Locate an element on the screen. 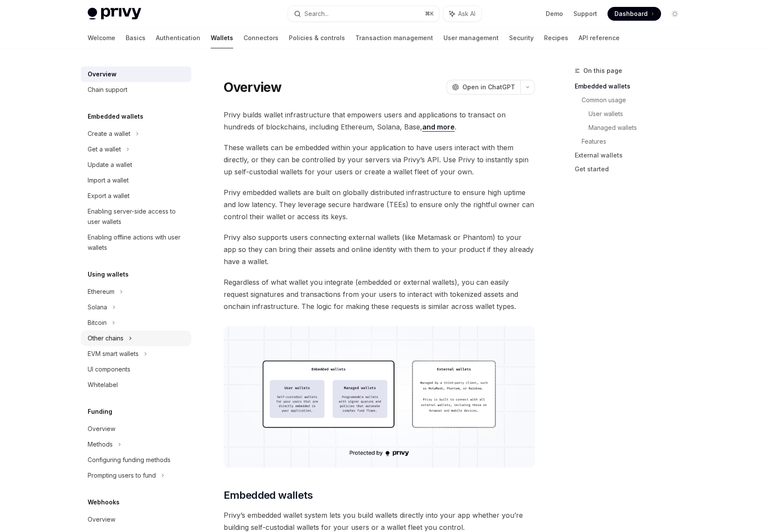 The image size is (769, 532). button: Ask AI is located at coordinates (462, 14).